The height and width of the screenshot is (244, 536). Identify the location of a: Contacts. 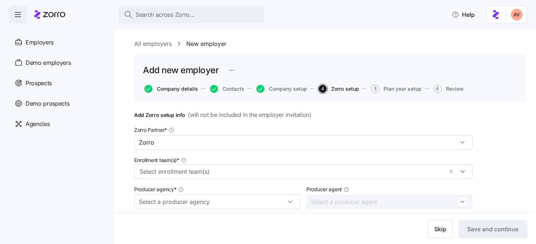
(227, 89).